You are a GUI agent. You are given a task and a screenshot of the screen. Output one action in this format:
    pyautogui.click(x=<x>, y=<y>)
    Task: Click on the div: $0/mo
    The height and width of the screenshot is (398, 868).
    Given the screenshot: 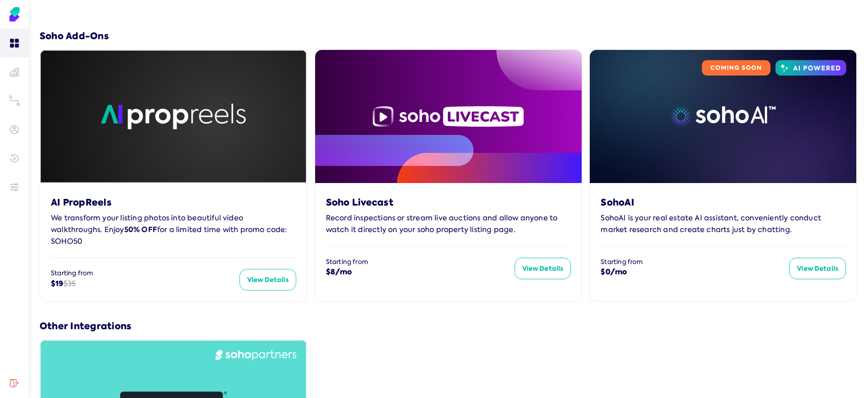 What is the action you would take?
    pyautogui.click(x=694, y=272)
    